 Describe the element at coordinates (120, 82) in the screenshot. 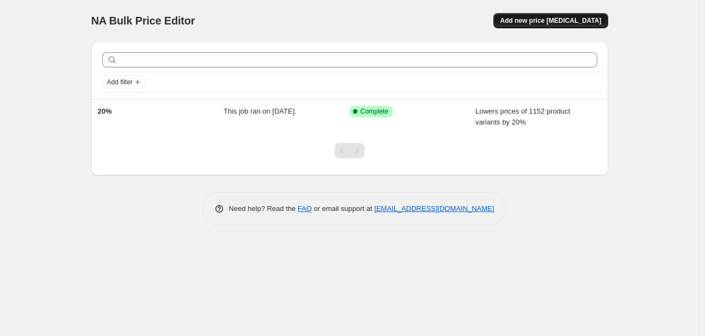

I see `span: Add filter` at that location.